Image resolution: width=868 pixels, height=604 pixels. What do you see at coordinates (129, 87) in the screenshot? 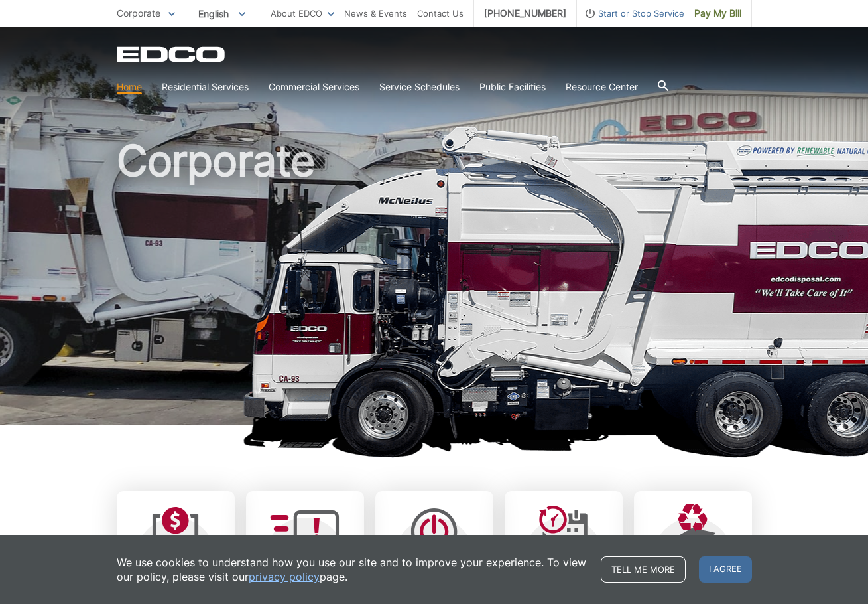
I see `a: Home` at bounding box center [129, 87].